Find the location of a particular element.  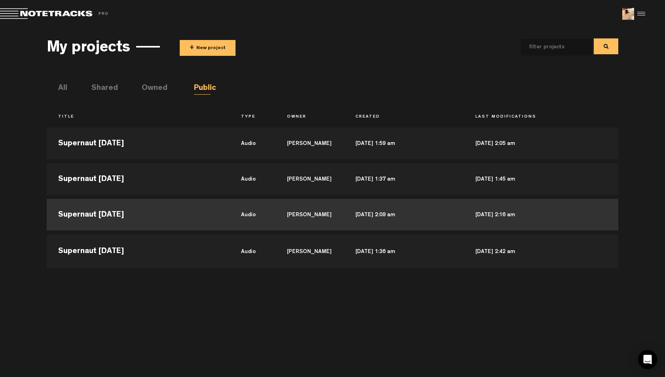

th: Owner is located at coordinates (310, 117).